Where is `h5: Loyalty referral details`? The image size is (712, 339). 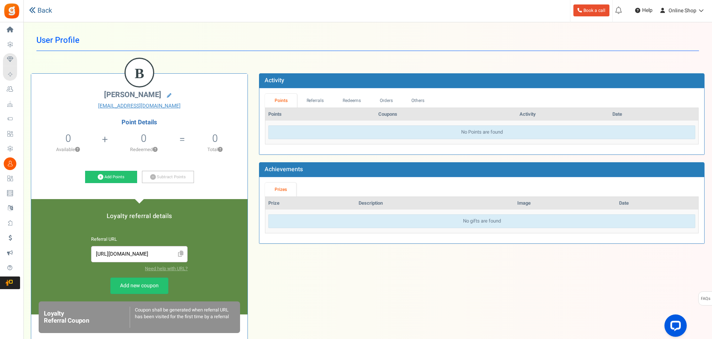
h5: Loyalty referral details is located at coordinates (139, 216).